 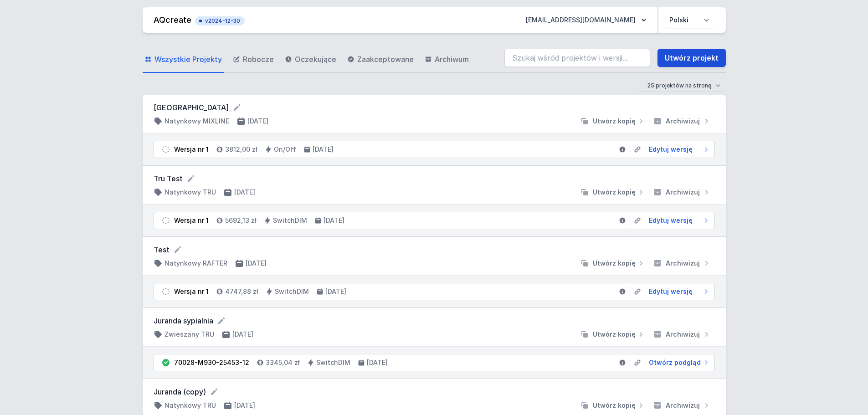 I want to click on a: Oczekujące, so click(x=310, y=59).